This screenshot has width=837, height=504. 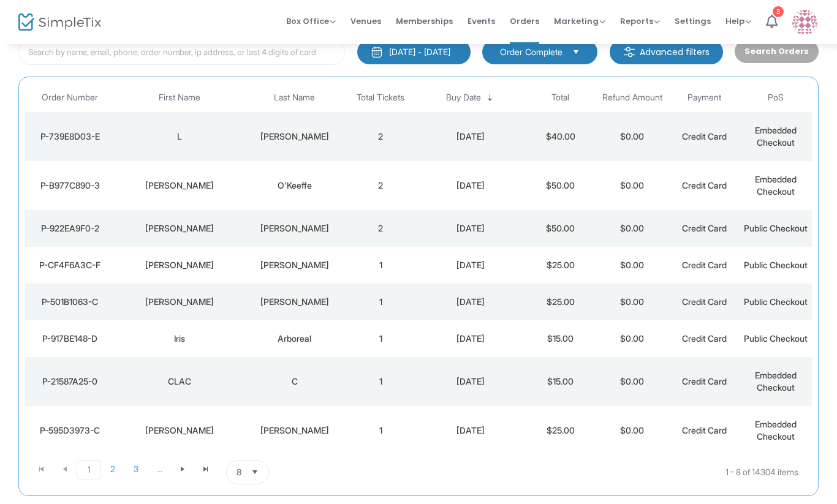 What do you see at coordinates (180, 98) in the screenshot?
I see `span: First Name` at bounding box center [180, 98].